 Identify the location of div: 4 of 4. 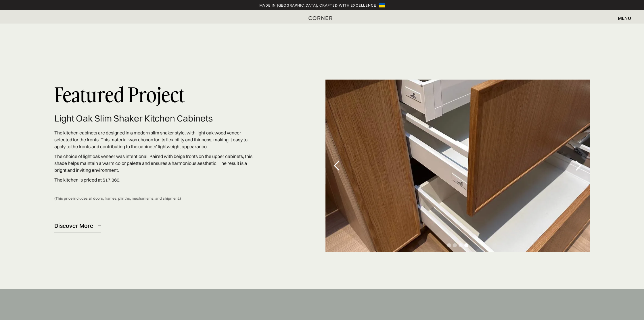
(457, 166).